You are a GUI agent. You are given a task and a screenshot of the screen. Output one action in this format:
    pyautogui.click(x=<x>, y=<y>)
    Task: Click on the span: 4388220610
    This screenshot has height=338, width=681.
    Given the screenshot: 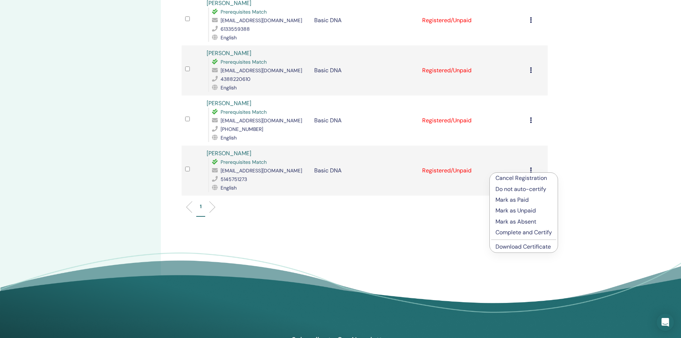 What is the action you would take?
    pyautogui.click(x=235, y=79)
    